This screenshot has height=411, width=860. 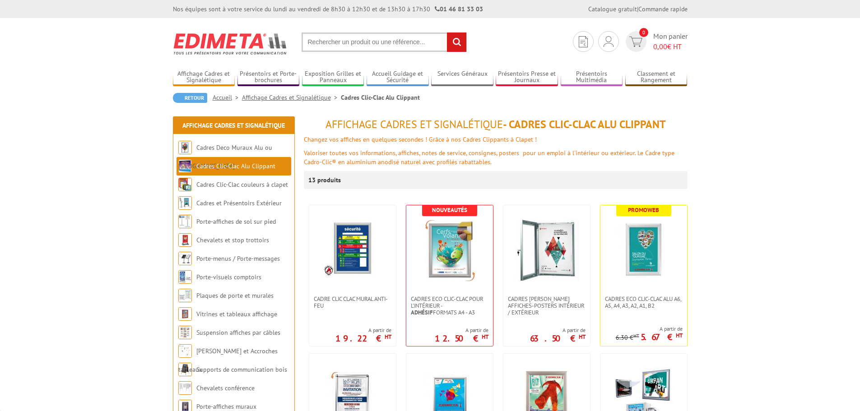 What do you see at coordinates (185, 388) in the screenshot?
I see `img: Chevalets conférence` at bounding box center [185, 388].